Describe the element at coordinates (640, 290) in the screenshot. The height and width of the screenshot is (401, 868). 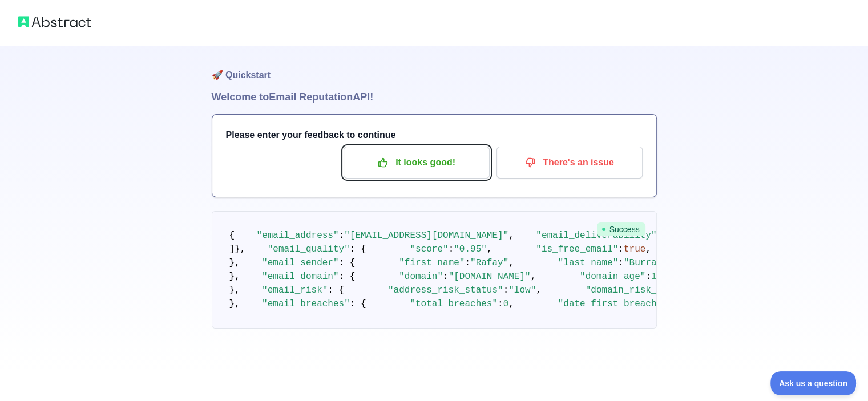
I see `span: "domain_risk_status"` at that location.